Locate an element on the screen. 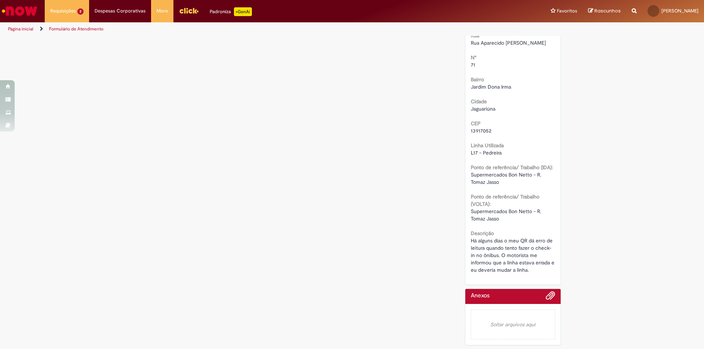  span: 2 is located at coordinates (80, 11).